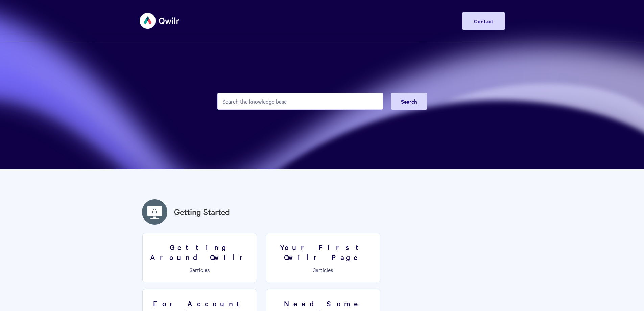  Describe the element at coordinates (322, 258) in the screenshot. I see `a: Your First Qwilr Page 3articles` at that location.